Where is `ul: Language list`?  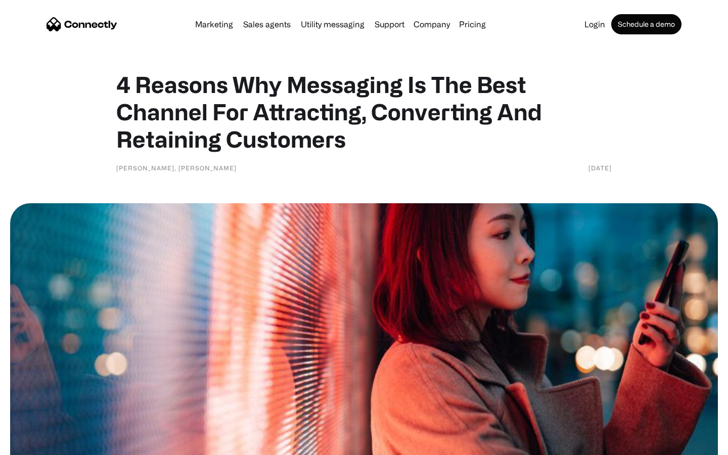
ul: Language list is located at coordinates (40, 444).